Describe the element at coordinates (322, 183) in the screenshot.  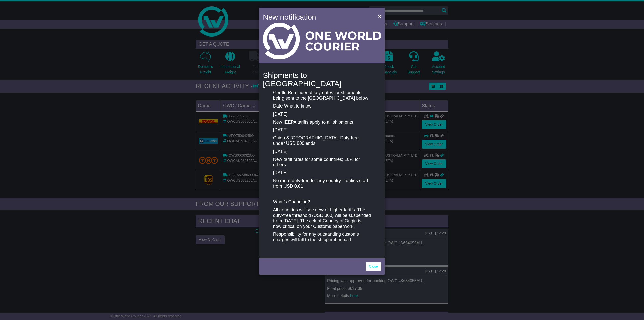
I see `p: No more duty-free for any country – duties start from USD 0.01` at that location.